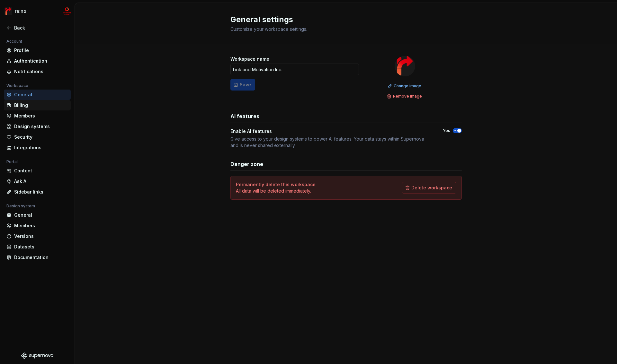 The image size is (617, 364). Describe the element at coordinates (41, 61) in the screenshot. I see `div: Authentication` at that location.